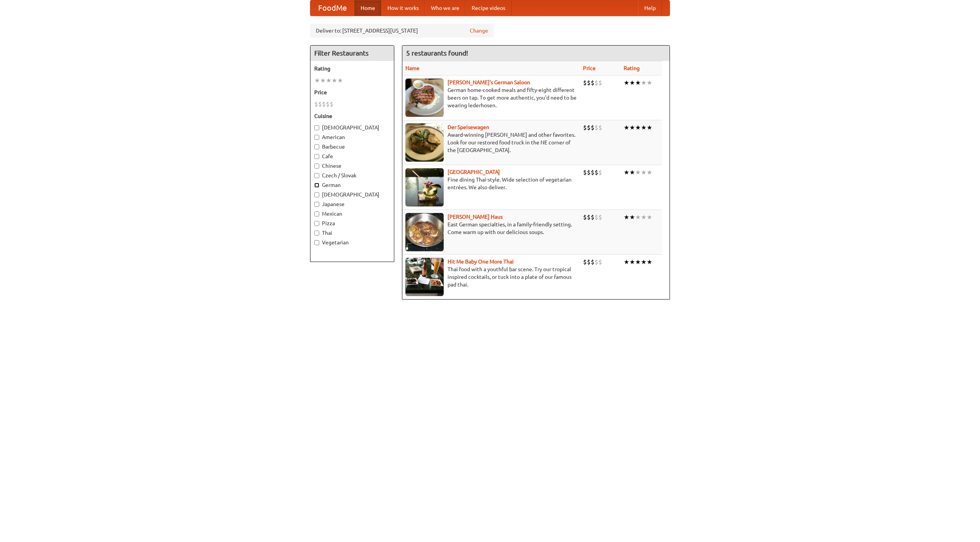 This screenshot has width=980, height=542. What do you see at coordinates (491, 97) in the screenshot?
I see `p: German home-cooked meals and fifty-eight different beers on tap. To get more authentic, you'd nee...` at bounding box center [491, 97].